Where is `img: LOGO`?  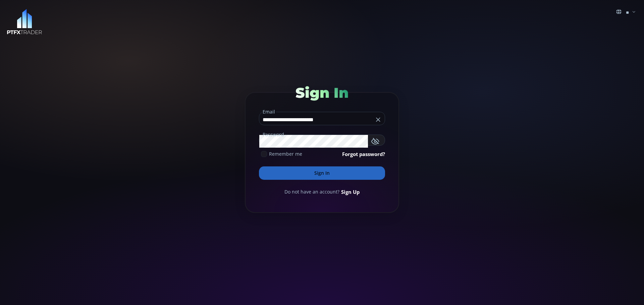 img: LOGO is located at coordinates (25, 22).